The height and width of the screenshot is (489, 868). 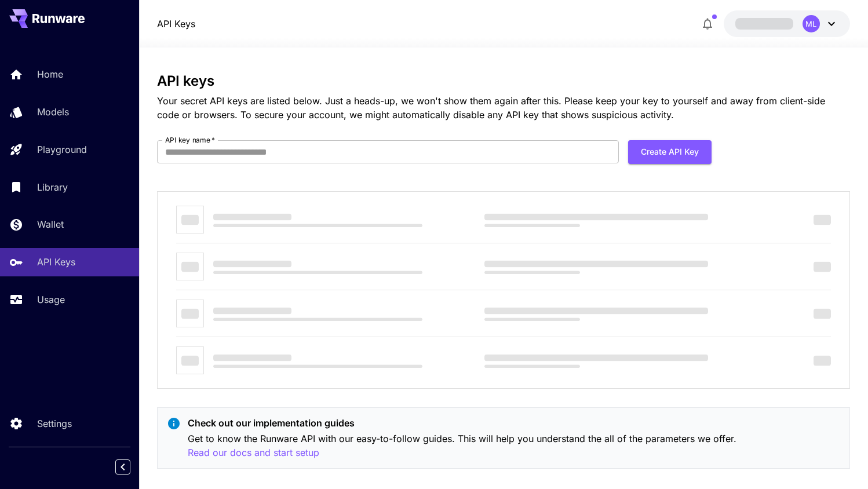 What do you see at coordinates (50, 74) in the screenshot?
I see `p: Home` at bounding box center [50, 74].